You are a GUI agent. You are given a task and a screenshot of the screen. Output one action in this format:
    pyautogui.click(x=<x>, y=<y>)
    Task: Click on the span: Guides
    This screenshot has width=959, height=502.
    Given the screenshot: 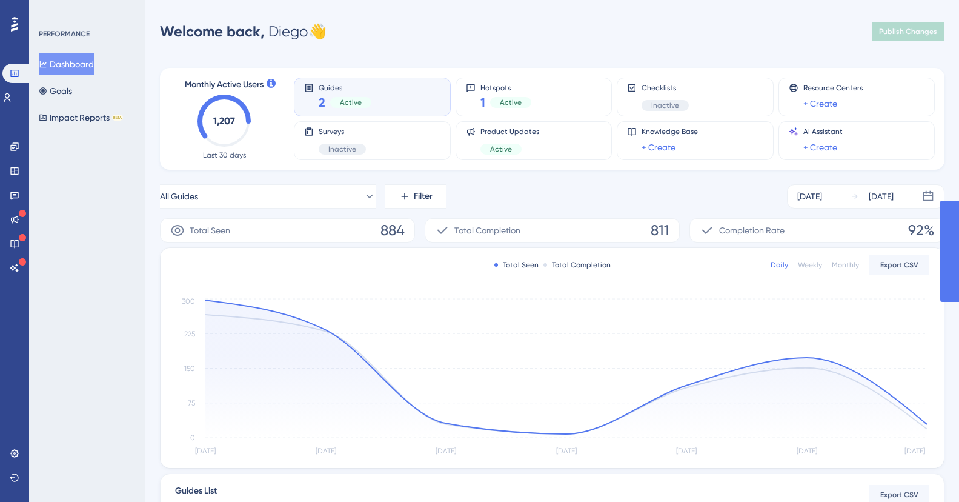 What is the action you would take?
    pyautogui.click(x=345, y=87)
    